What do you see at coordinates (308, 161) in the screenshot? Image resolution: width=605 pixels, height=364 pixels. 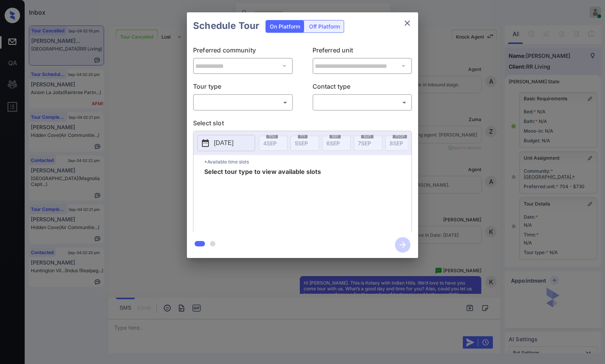 I see `p: *Available time slots` at bounding box center [308, 161].